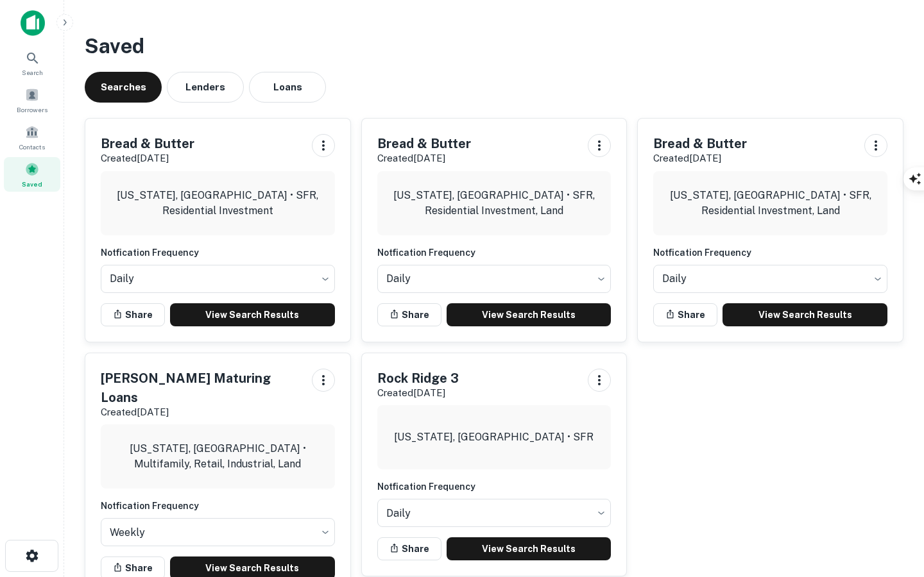 The height and width of the screenshot is (577, 924). What do you see at coordinates (32, 100) in the screenshot?
I see `div: Borrowers` at bounding box center [32, 100].